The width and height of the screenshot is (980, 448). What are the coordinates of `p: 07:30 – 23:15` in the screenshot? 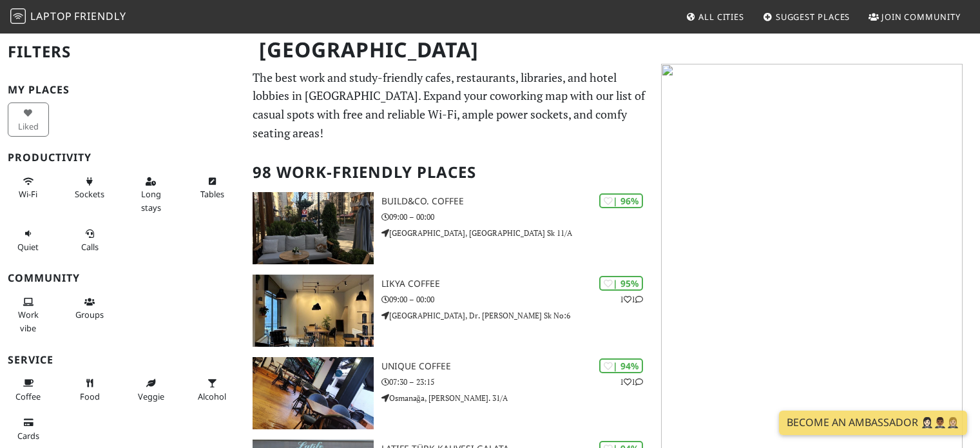 It's located at (518, 382).